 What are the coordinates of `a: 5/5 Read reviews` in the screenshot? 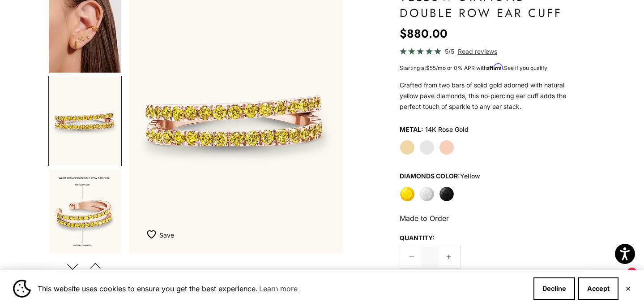 It's located at (487, 51).